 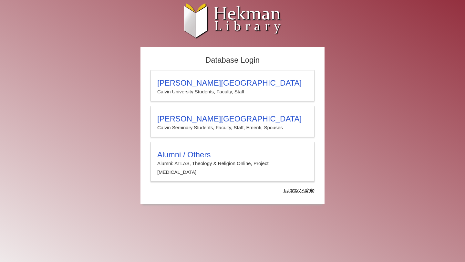 What do you see at coordinates (232, 92) in the screenshot?
I see `p: Calvin University Students, Faculty, Staff` at bounding box center [232, 92].